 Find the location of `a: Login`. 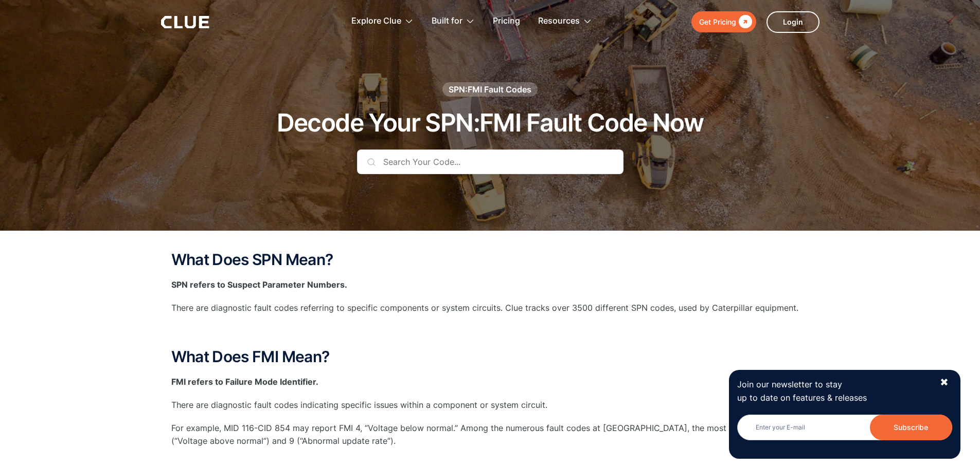

a: Login is located at coordinates (793, 22).